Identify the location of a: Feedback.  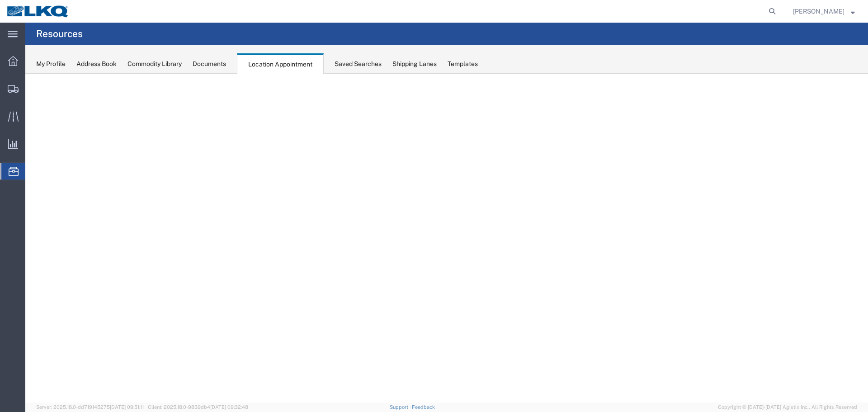
(423, 407).